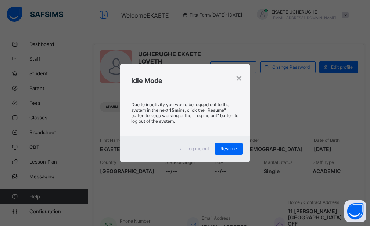 This screenshot has width=370, height=226. I want to click on span: Log me out, so click(197, 148).